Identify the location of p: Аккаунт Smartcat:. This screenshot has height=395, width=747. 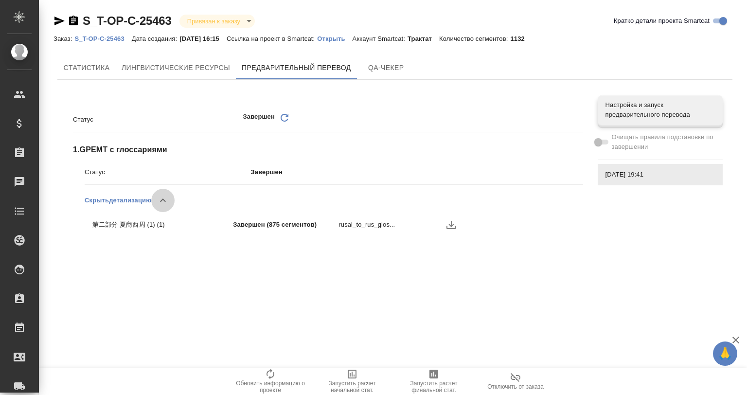
(380, 38).